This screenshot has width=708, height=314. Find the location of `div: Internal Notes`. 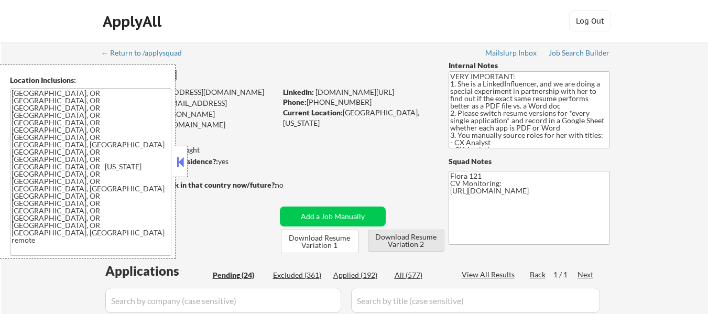

div: Internal Notes is located at coordinates (529, 66).